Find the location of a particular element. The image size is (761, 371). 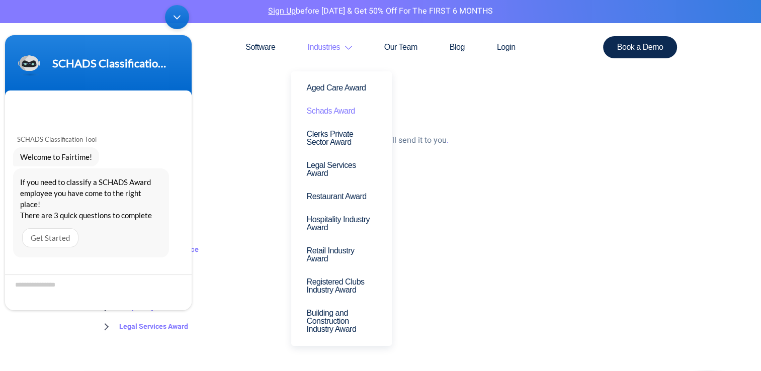

a: Restaurant Award is located at coordinates (341, 197).